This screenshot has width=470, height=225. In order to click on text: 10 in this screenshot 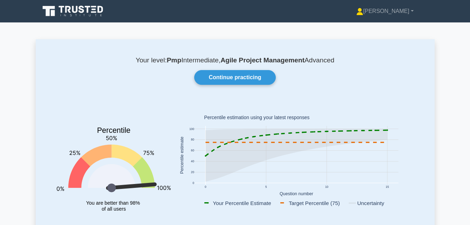, I will do `click(327, 187)`.